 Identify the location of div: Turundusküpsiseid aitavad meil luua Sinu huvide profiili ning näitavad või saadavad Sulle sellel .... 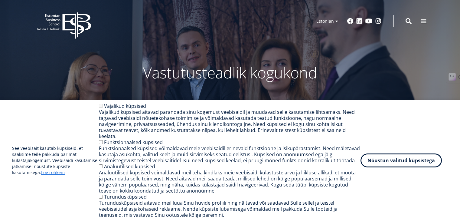
(229, 208).